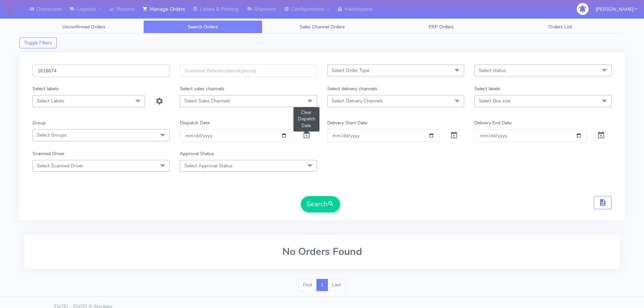  What do you see at coordinates (52, 135) in the screenshot?
I see `span: Select Groups` at bounding box center [52, 135].